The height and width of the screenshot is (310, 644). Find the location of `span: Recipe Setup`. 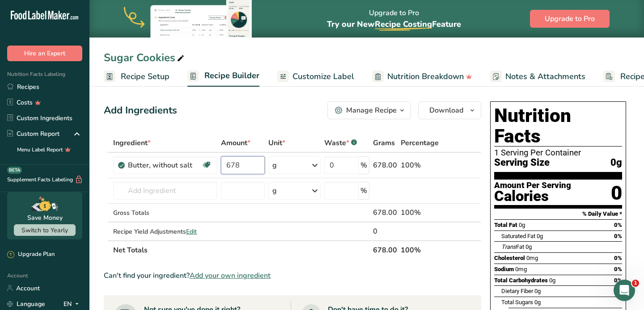

span: Recipe Setup is located at coordinates (145, 76).